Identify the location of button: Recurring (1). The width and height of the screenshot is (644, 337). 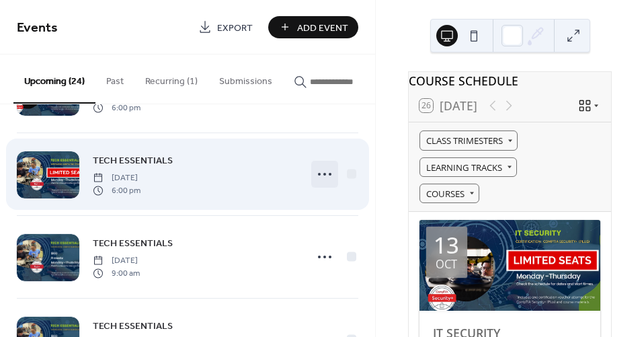
(172, 78).